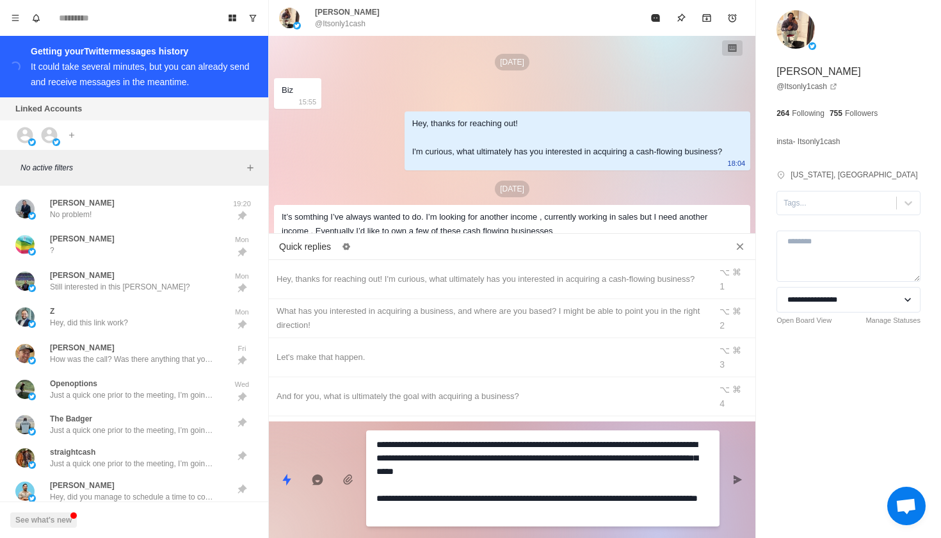 This screenshot has height=538, width=941. I want to click on p: How was the call? Was there anything that you would like us to clarify, or do you have any additi..., so click(133, 359).